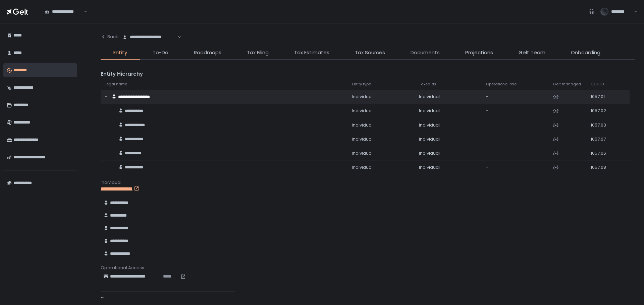 This screenshot has height=305, width=644. What do you see at coordinates (602, 153) in the screenshot?
I see `div: 1057.06` at bounding box center [602, 153].